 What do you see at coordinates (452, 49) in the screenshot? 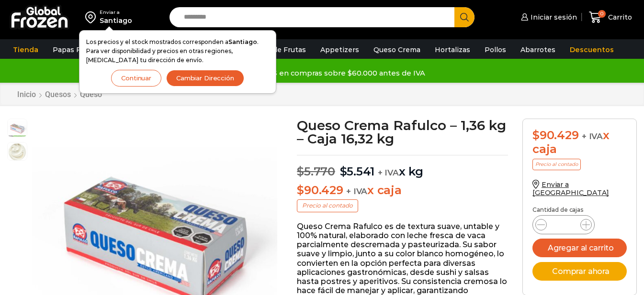
I see `a: Hortalizas` at bounding box center [452, 49].